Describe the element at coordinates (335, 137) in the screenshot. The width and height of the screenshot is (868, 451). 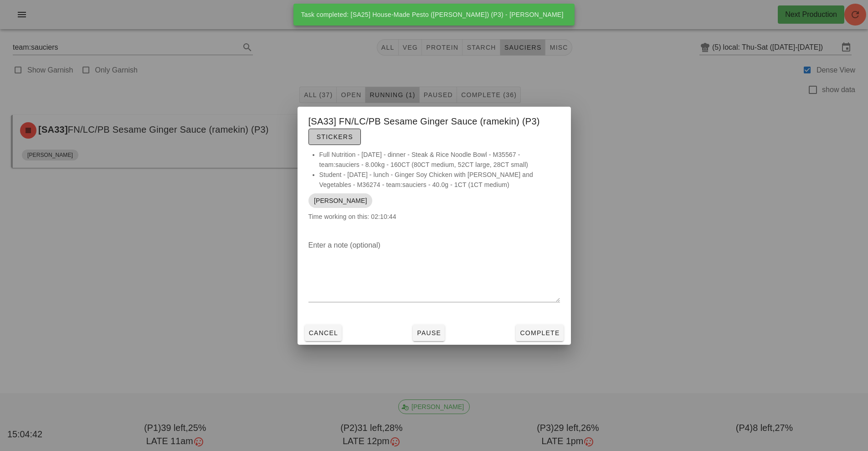
I see `span: Stickers` at that location.